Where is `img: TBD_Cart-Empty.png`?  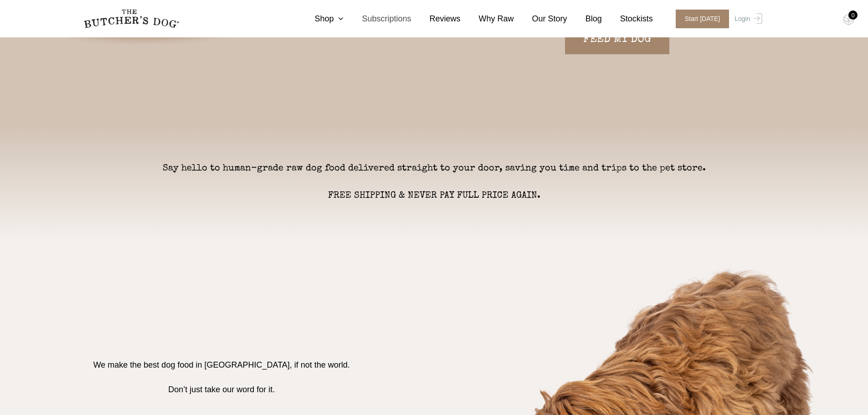
img: TBD_Cart-Empty.png is located at coordinates (849, 20).